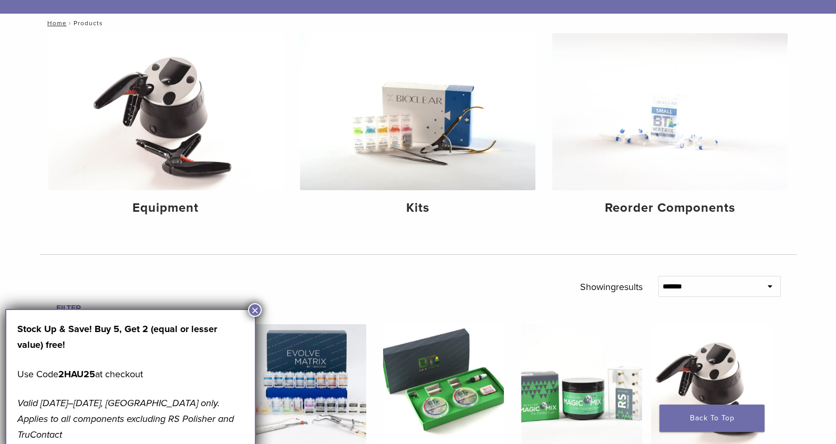 The height and width of the screenshot is (444, 836). What do you see at coordinates (712, 418) in the screenshot?
I see `a: Back To Top` at bounding box center [712, 418].